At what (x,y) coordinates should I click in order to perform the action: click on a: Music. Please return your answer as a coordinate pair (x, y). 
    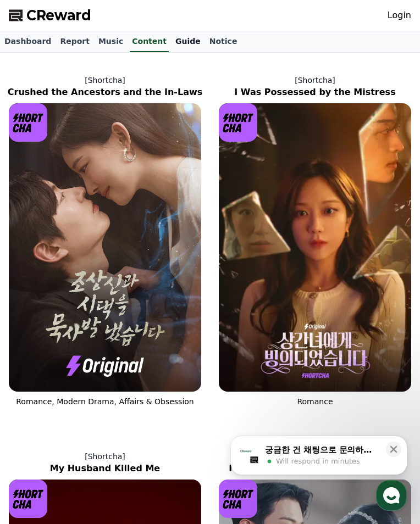
    Looking at the image, I should click on (111, 42).